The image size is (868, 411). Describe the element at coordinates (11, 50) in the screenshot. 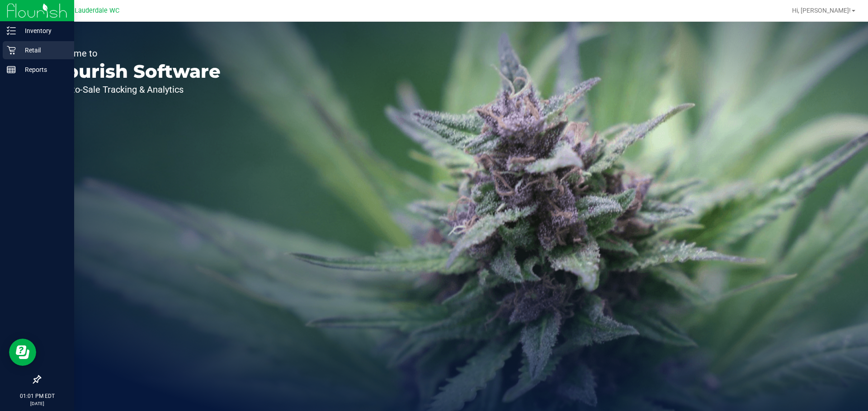

I see `inline-svg: Retail` at that location.